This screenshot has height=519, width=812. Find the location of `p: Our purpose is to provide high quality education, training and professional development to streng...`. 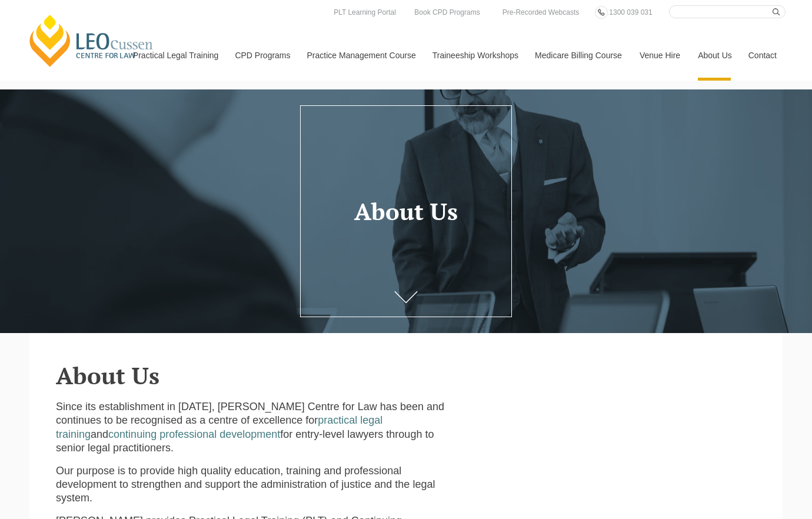

p: Our purpose is to provide high quality education, training and professional development to streng... is located at coordinates (257, 485).